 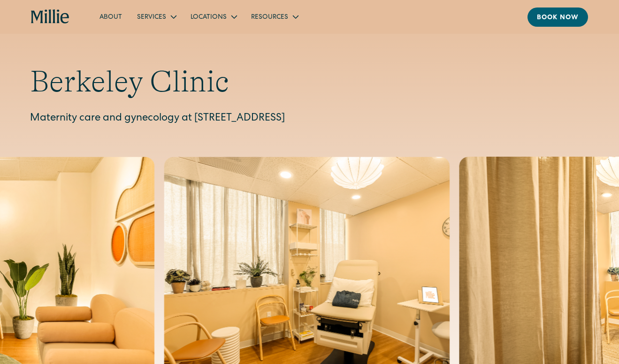 I want to click on a: About, so click(x=111, y=16).